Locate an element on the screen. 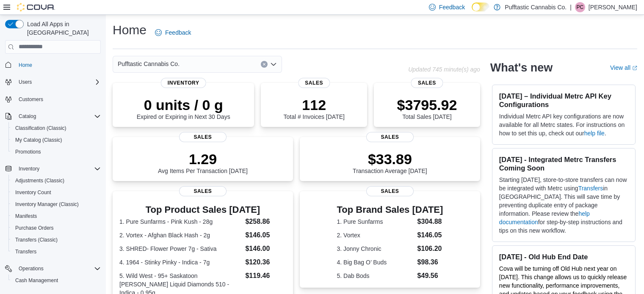 The width and height of the screenshot is (644, 294). span: Manifests is located at coordinates (56, 216).